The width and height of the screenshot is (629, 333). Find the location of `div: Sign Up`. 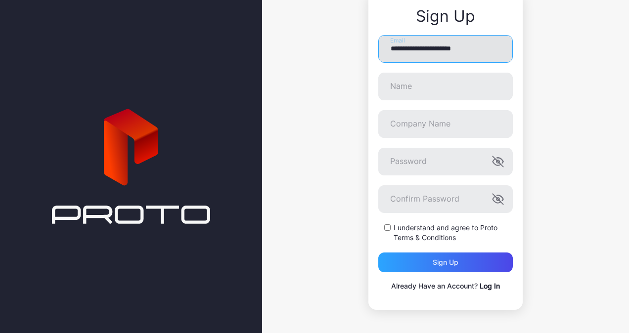

div: Sign Up is located at coordinates (445, 16).